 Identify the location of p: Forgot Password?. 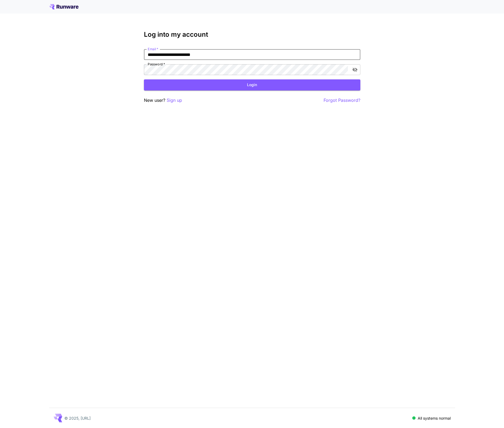
(342, 100).